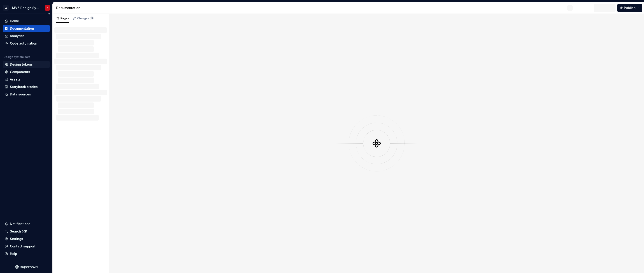  What do you see at coordinates (48, 8) in the screenshot?
I see `div: K` at bounding box center [48, 8].